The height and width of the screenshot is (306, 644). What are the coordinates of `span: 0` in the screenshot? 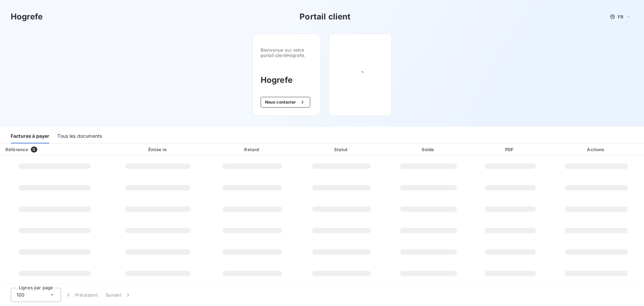 It's located at (34, 150).